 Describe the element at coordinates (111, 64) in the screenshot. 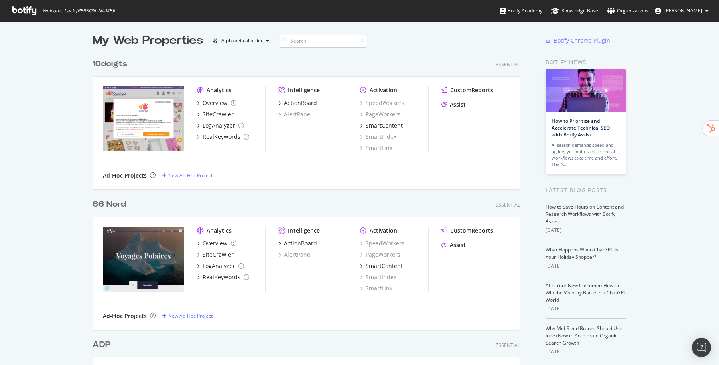

I see `a: 10doigts` at that location.